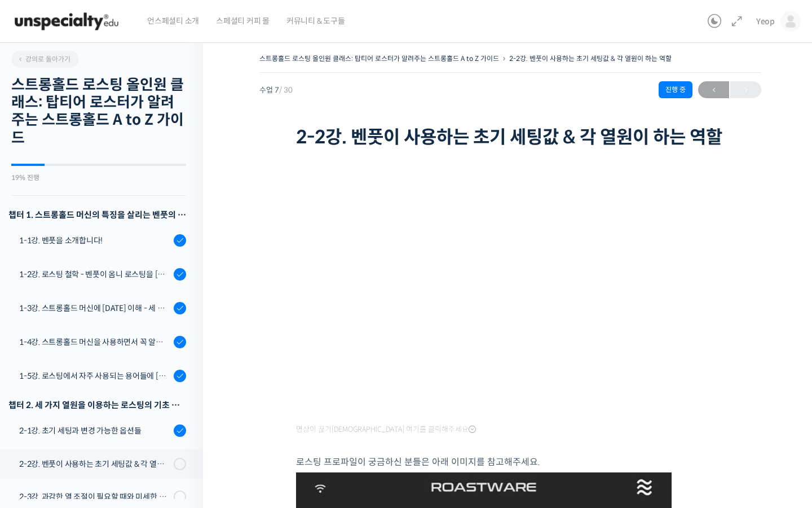 The width and height of the screenshot is (812, 508). What do you see at coordinates (97, 405) in the screenshot?
I see `div: 챕터 2. 세 가지 열원을 이용하는 로스팅의 기초 설계` at bounding box center [97, 405].